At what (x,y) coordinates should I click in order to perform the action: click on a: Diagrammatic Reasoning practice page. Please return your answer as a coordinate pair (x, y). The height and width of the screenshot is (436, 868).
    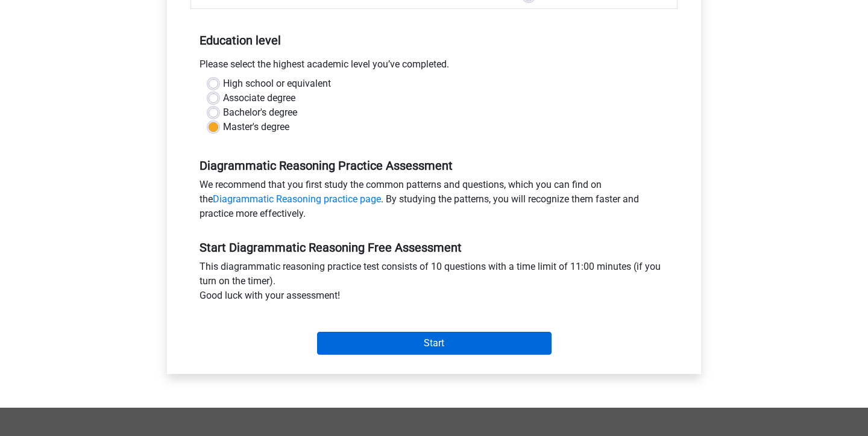
    Looking at the image, I should click on (296, 199).